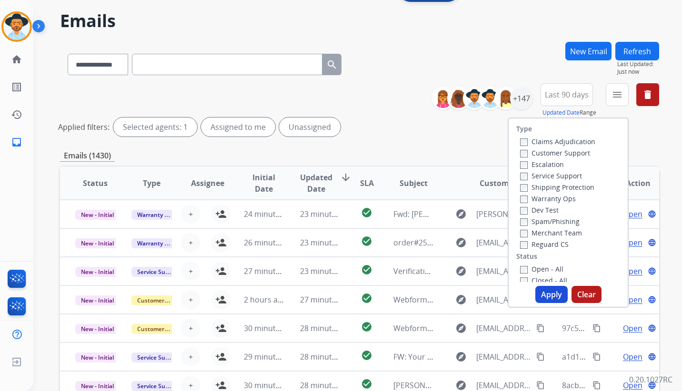 The width and height of the screenshot is (682, 391). What do you see at coordinates (17, 27) in the screenshot?
I see `img: avatar` at bounding box center [17, 27].